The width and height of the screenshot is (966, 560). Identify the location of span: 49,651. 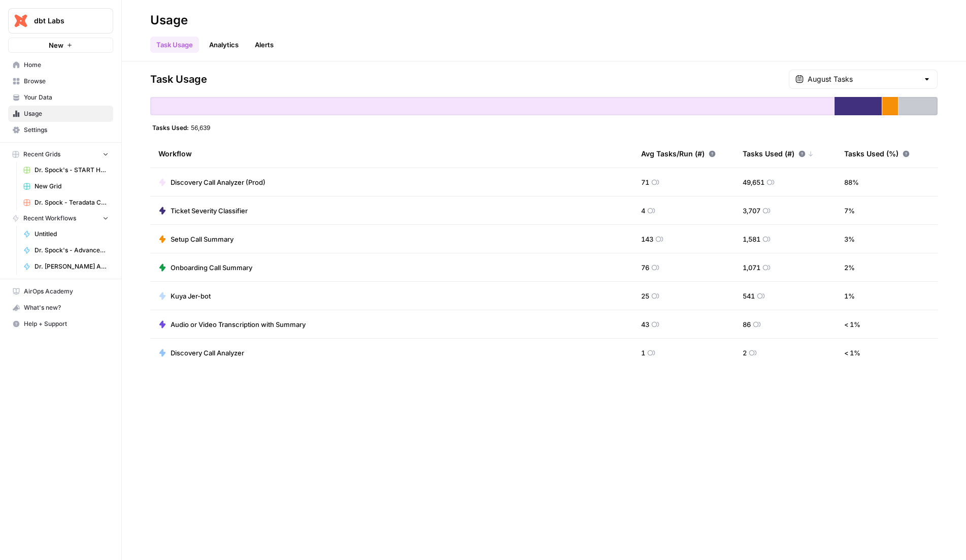
(753, 182).